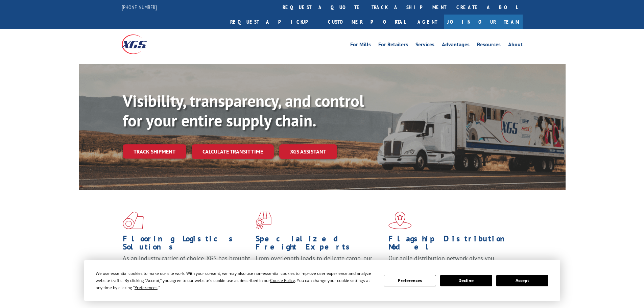  Describe the element at coordinates (243, 110) in the screenshot. I see `b: Visibility, transparency, and control for your entire supply chain.` at that location.